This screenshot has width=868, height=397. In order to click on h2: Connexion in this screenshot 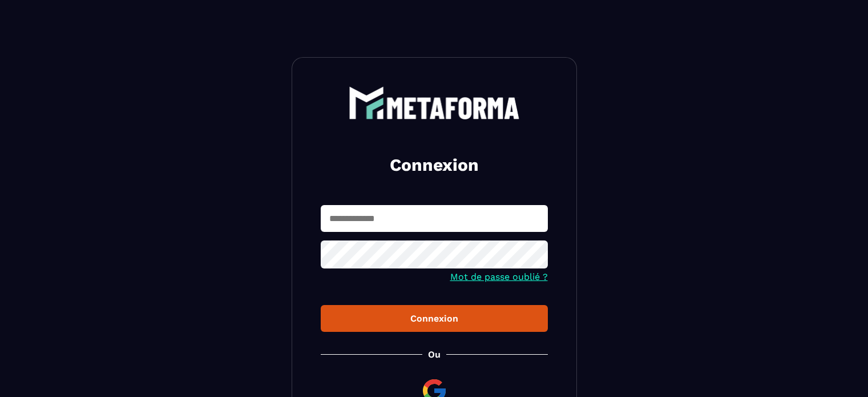, I will do `click(434, 165)`.